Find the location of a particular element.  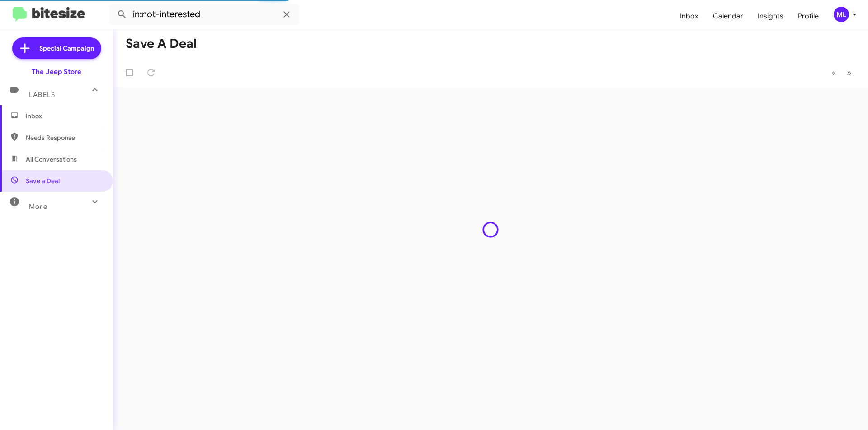

span: Save a Deal is located at coordinates (42, 181).